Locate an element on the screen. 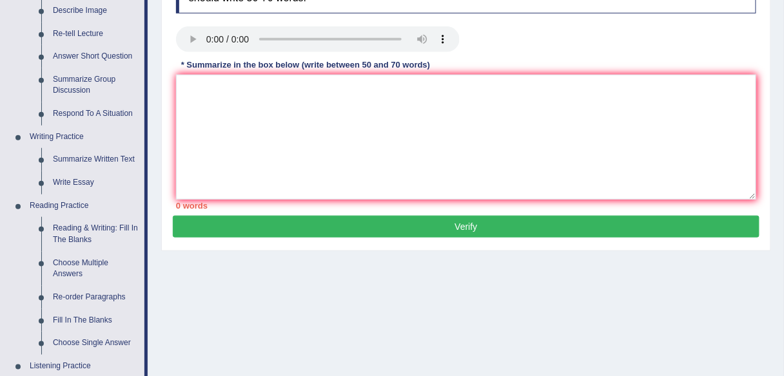  a: Choose Multiple Answers is located at coordinates (95, 269).